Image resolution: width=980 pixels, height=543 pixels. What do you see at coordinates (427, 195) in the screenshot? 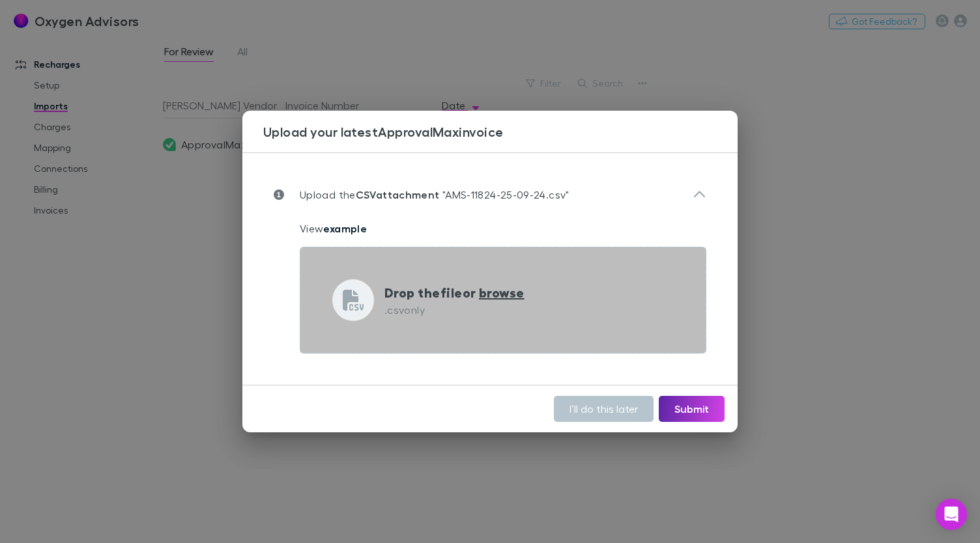
I see `p: Upload the "AMS-11824-25-09-24.csv"` at bounding box center [427, 195].